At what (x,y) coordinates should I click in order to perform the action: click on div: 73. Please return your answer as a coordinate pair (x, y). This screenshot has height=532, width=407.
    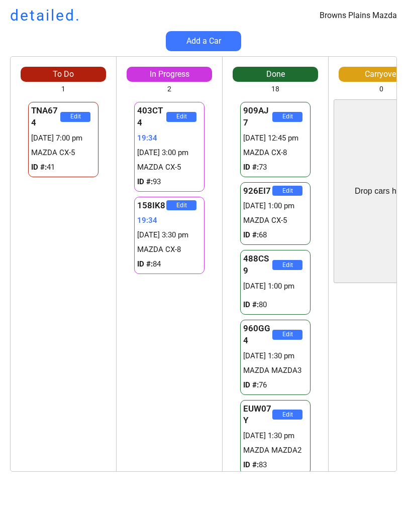
    Looking at the image, I should click on (275, 167).